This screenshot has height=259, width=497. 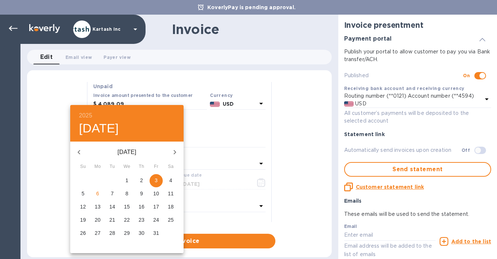 What do you see at coordinates (83, 194) in the screenshot?
I see `p: 5` at bounding box center [83, 194].